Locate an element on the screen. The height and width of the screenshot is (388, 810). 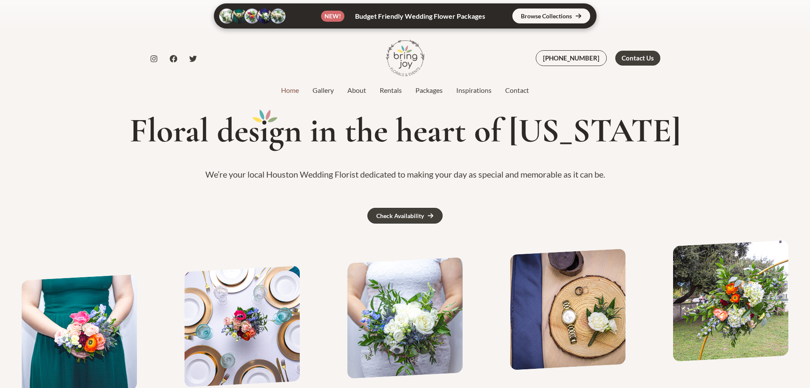
a: Instagram is located at coordinates (154, 59).